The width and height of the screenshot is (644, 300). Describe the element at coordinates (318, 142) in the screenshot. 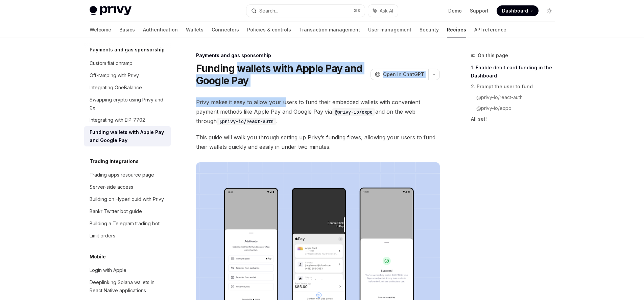

I see `span: This guide will walk you through setting up Privy’s funding flows, allowing your users to fund th...` at that location.